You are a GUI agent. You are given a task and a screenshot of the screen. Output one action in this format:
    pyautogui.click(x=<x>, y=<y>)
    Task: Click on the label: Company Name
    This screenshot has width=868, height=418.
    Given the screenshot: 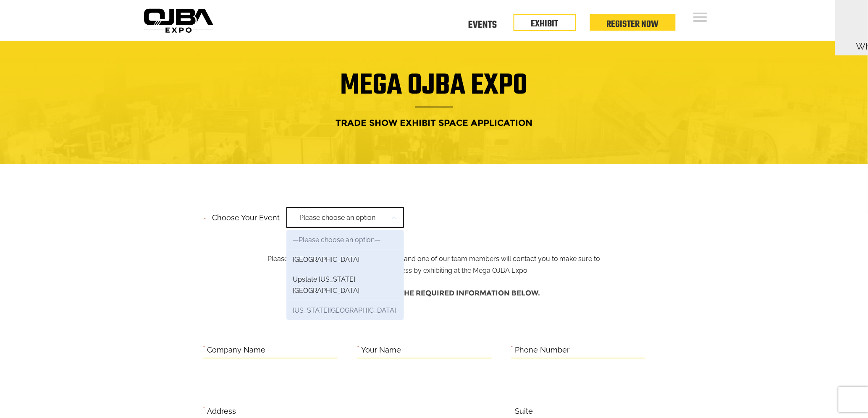 What is the action you would take?
    pyautogui.click(x=237, y=350)
    